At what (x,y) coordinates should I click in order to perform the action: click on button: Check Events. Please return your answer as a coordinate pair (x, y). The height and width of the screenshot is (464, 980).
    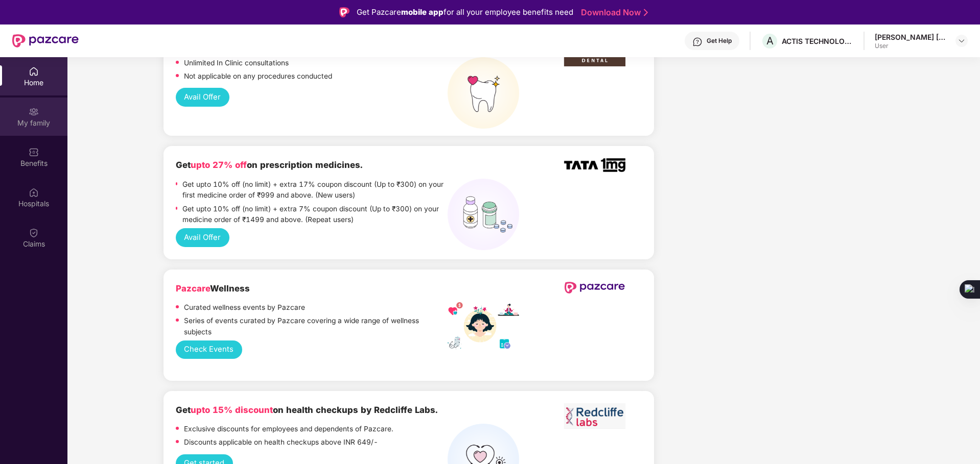
    Looking at the image, I should click on (209, 350).